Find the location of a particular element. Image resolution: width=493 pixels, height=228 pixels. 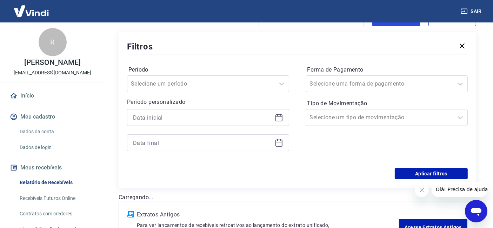

span: Olá! Precisa de ajuda? is located at coordinates (32, 8).